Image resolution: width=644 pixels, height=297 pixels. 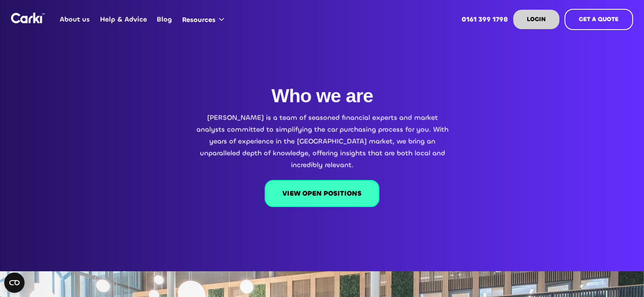 I want to click on a: LOGIN, so click(x=536, y=19).